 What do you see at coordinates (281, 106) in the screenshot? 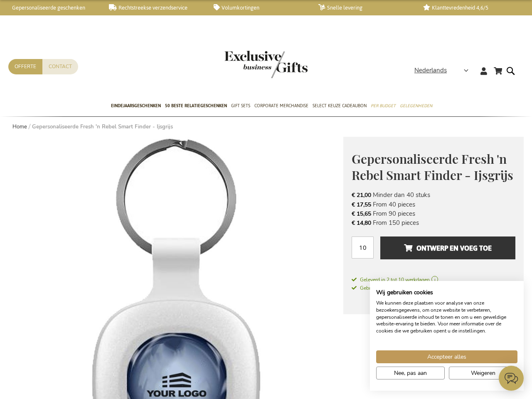
I see `span: Corporate Merchandise` at bounding box center [281, 106].